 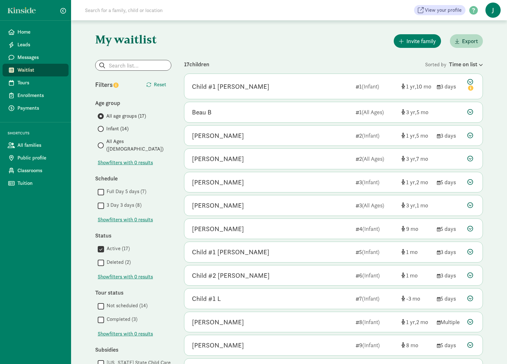 What do you see at coordinates (376, 345) in the screenshot?
I see `div: 9` at bounding box center [376, 345].